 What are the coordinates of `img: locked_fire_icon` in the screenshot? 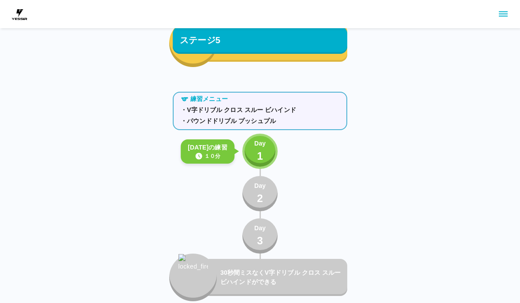 It's located at (193, 272).